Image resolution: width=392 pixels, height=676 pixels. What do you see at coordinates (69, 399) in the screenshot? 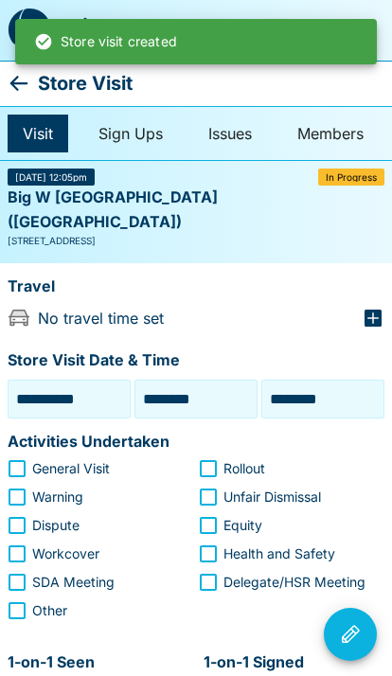
I see `input: Choose date, selected date is 9 Sep 2025` at bounding box center [69, 399].